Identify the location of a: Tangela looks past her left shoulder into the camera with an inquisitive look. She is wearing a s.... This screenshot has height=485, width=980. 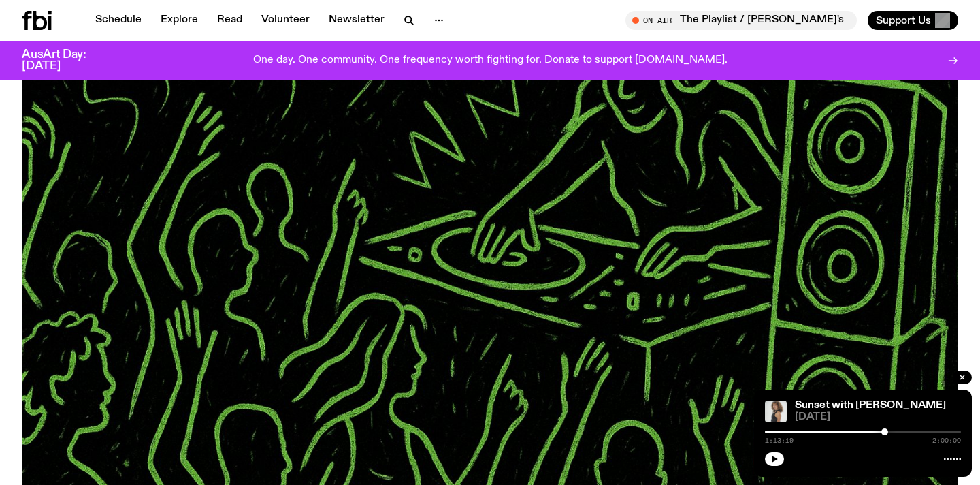
(776, 412).